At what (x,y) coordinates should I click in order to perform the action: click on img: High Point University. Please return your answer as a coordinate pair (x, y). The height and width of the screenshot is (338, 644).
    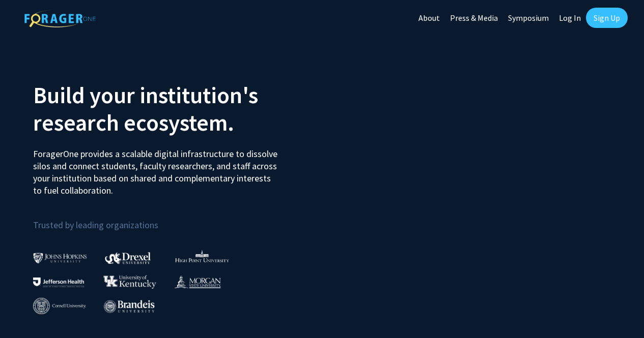
    Looking at the image, I should click on (202, 256).